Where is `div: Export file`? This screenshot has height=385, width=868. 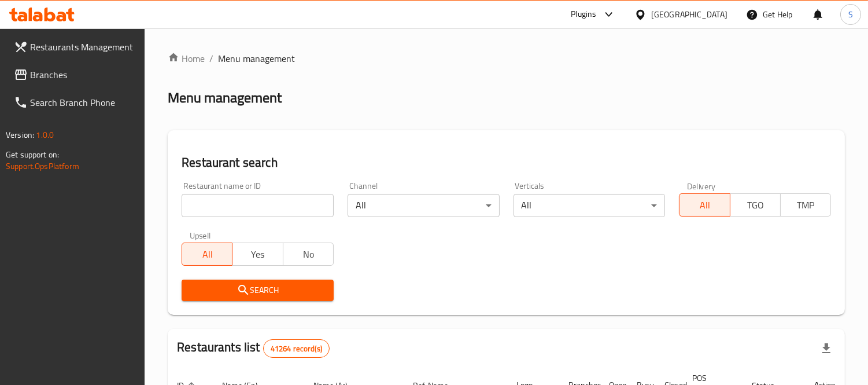 div: Export file is located at coordinates (827, 348).